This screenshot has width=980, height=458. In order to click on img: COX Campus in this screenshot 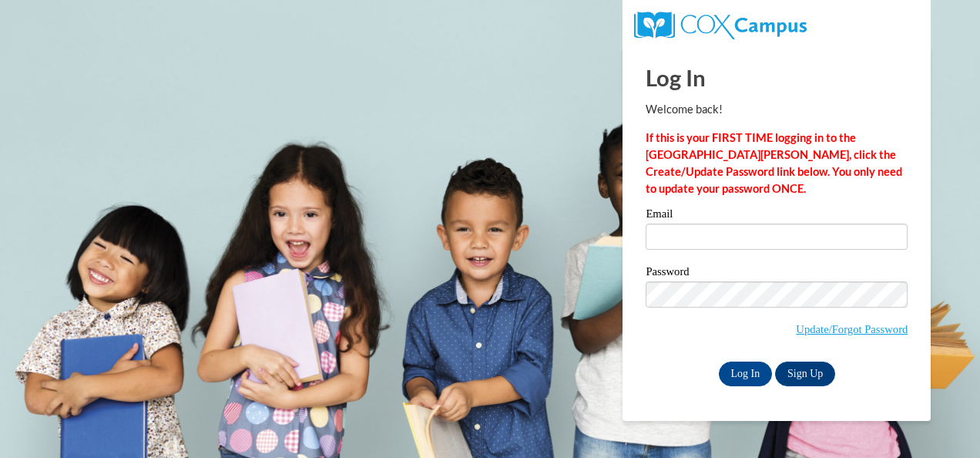, I will do `click(720, 26)`.